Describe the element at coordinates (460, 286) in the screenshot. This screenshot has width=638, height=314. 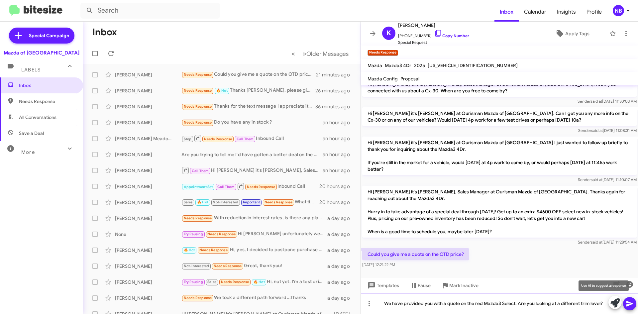
I see `button: Mark Inactive` at that location.